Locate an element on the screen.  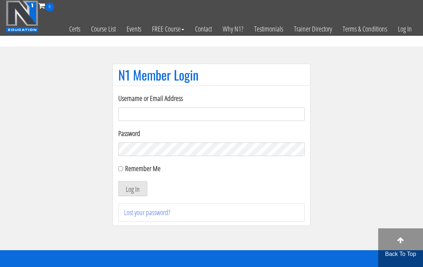
label: Remember Me is located at coordinates (143, 169).